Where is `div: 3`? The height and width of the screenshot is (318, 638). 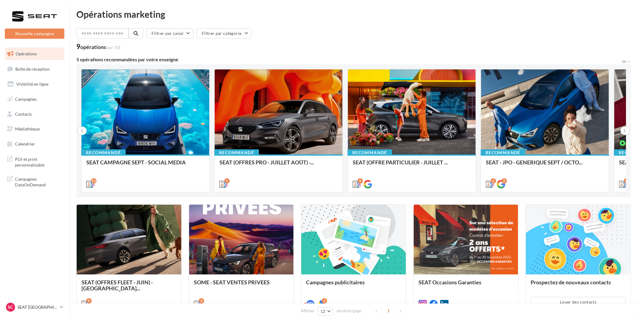 div: 3 is located at coordinates (202, 301).